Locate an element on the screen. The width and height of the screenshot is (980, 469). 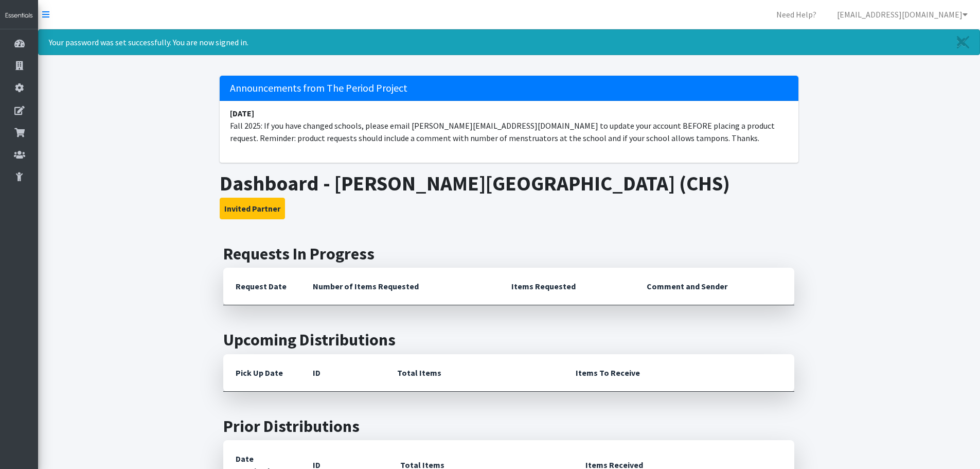
th: Number of Items Requested is located at coordinates (400, 286).